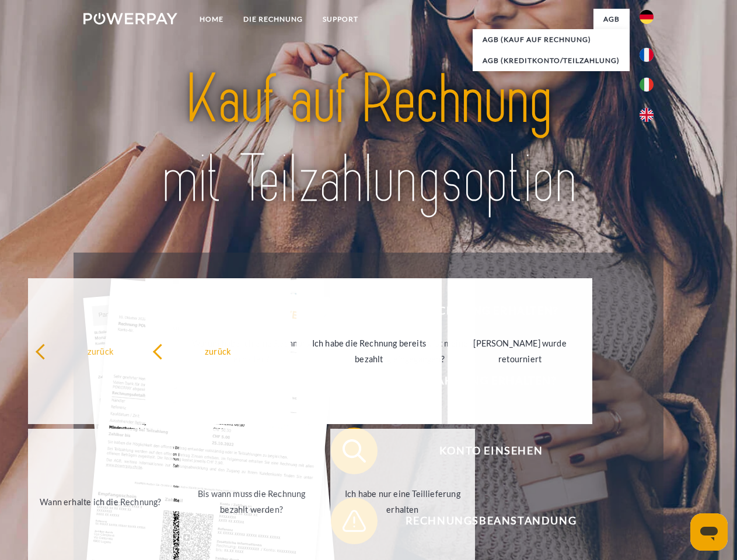 The height and width of the screenshot is (560, 737). I want to click on span: Rechnungsbeanstandung, so click(490, 521).